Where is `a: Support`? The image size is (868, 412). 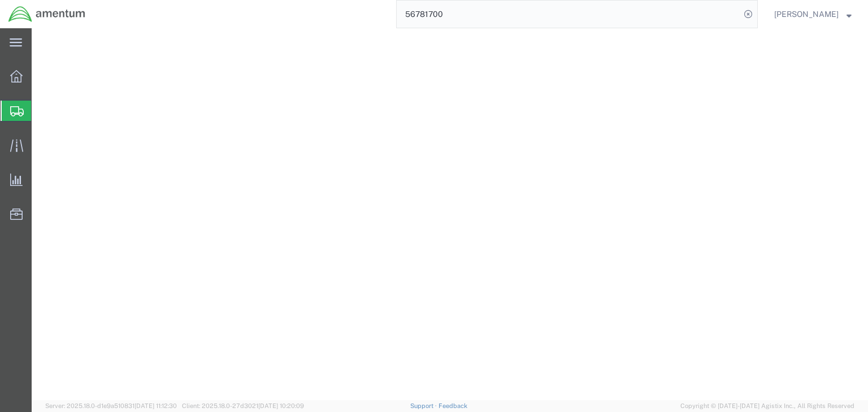 a: Support is located at coordinates (424, 406).